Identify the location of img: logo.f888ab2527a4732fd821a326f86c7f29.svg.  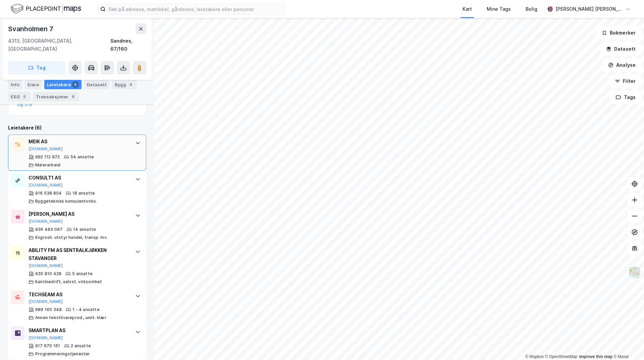
(46, 8).